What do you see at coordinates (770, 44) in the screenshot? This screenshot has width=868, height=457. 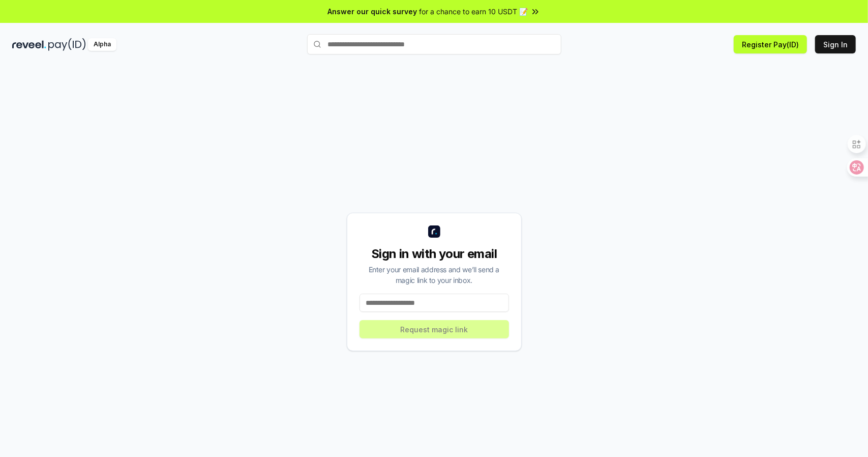 I see `button: Register Pay(ID)` at bounding box center [770, 44].